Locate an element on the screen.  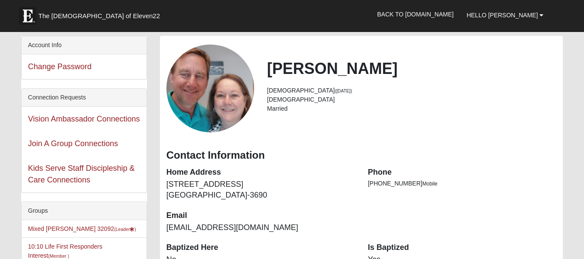
a: 10:10 Life First Responders Interest(Member ) is located at coordinates (65, 251).